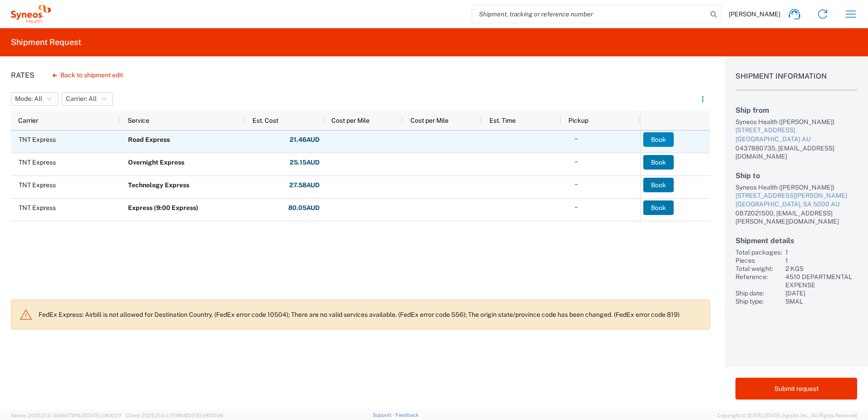  Describe the element at coordinates (758, 293) in the screenshot. I see `div: Ship date:` at that location.